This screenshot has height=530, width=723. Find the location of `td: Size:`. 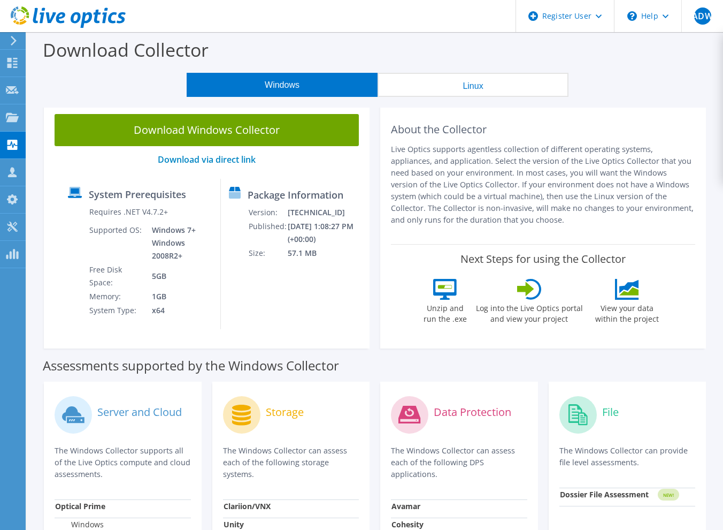

td: Size: is located at coordinates (267, 253).